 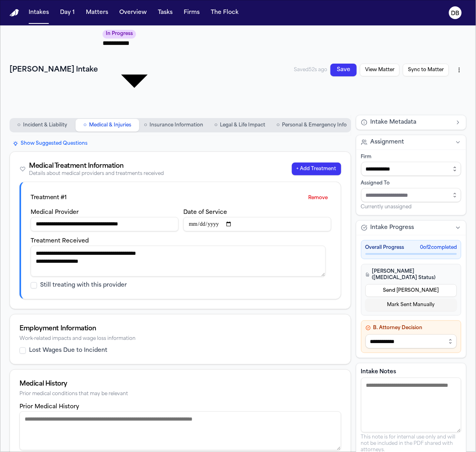 What do you see at coordinates (180, 394) in the screenshot?
I see `div: Prior medical conditions that may be relevant` at bounding box center [180, 394].